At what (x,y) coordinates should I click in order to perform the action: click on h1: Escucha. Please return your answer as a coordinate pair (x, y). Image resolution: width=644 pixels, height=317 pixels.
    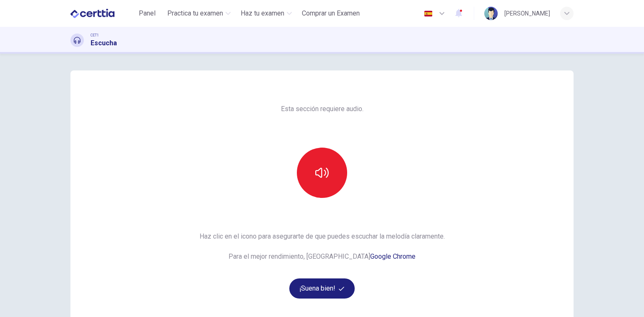
    Looking at the image, I should click on (104, 43).